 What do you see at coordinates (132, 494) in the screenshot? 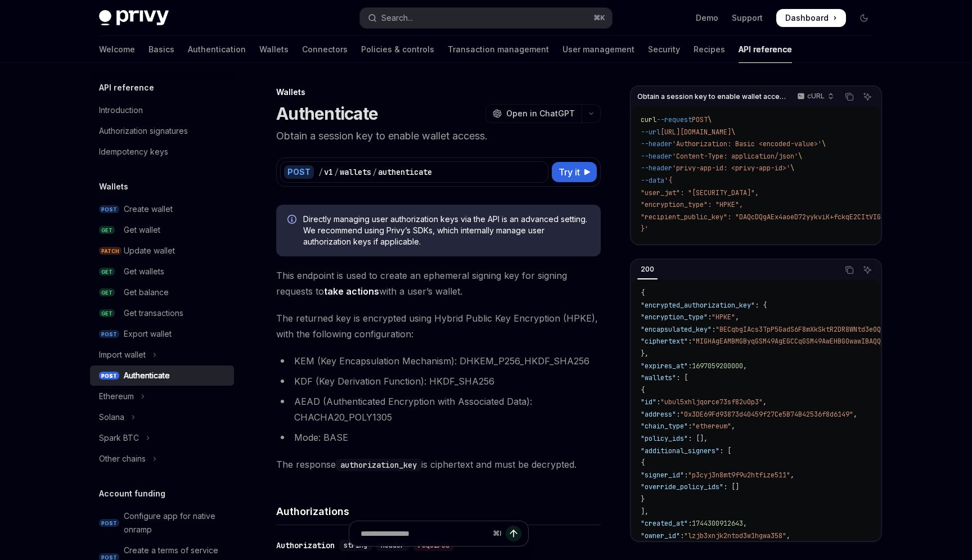
I see `h5: Account funding` at bounding box center [132, 494].